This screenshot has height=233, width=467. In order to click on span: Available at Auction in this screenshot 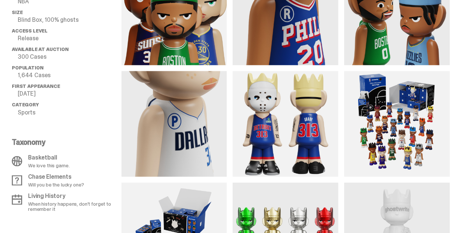, I will do `click(40, 49)`.